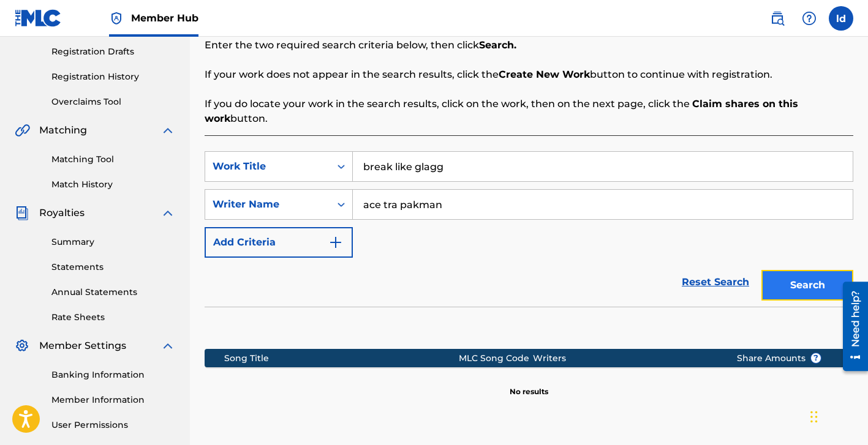  Describe the element at coordinates (807, 285) in the screenshot. I see `button: Search` at that location.